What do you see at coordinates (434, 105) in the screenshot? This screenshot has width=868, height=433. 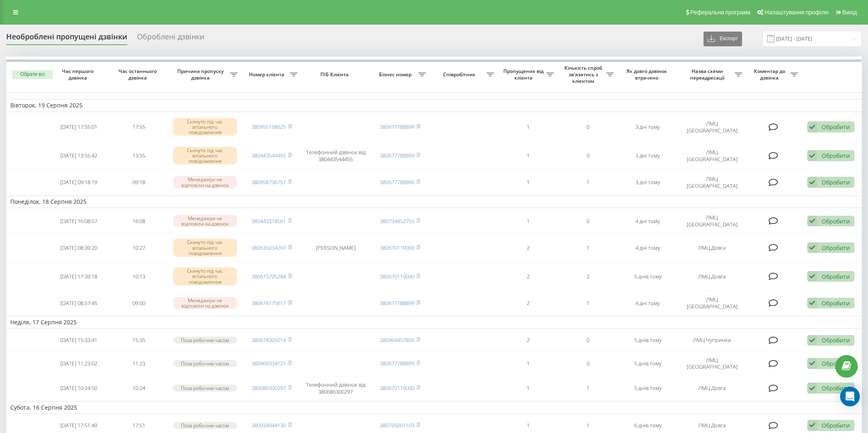 I see `td: Вівторок, 19 Серпня 2025` at bounding box center [434, 105].